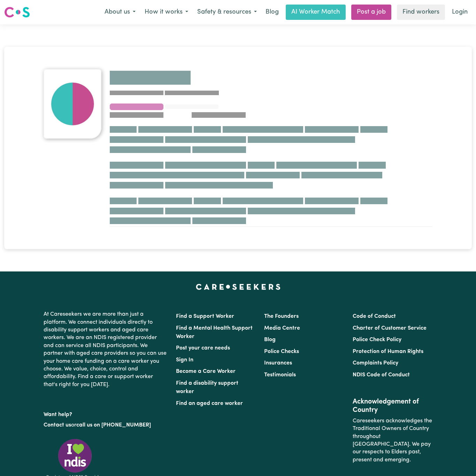 This screenshot has height=476, width=476. What do you see at coordinates (205, 316) in the screenshot?
I see `a: Find a Support Worker` at bounding box center [205, 316].